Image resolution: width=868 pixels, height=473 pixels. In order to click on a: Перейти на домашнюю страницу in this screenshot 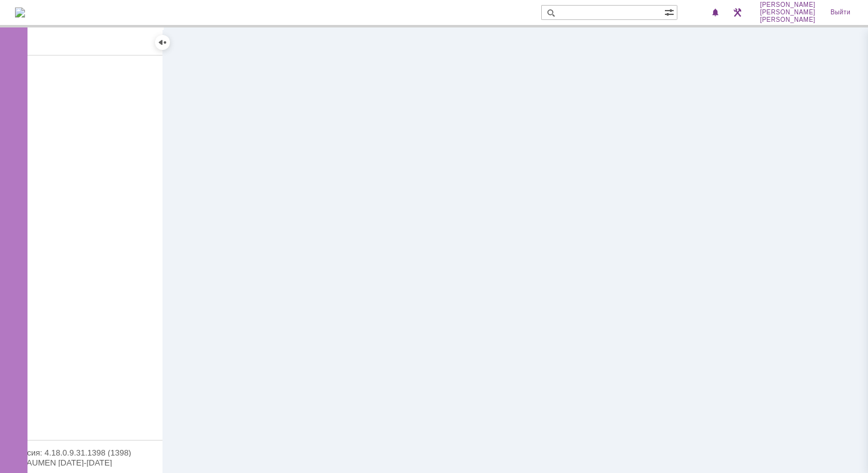, I will do `click(20, 12)`.